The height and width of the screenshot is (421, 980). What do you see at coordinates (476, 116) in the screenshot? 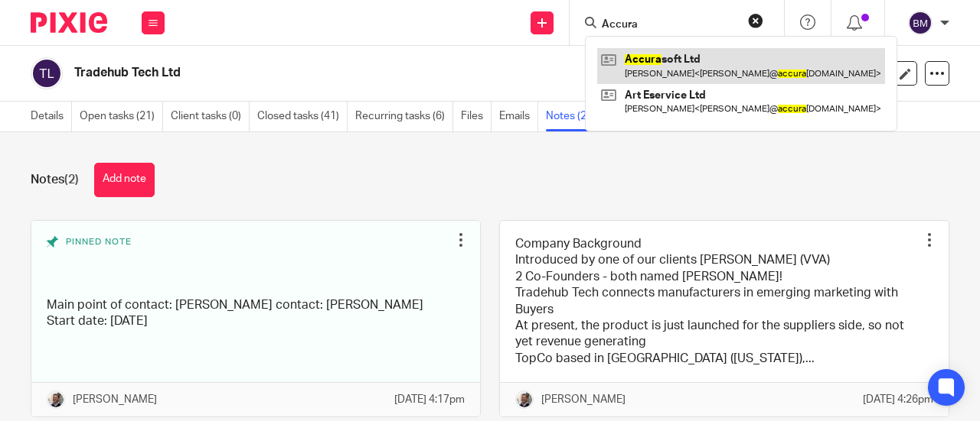
I see `a: Files` at bounding box center [476, 116].